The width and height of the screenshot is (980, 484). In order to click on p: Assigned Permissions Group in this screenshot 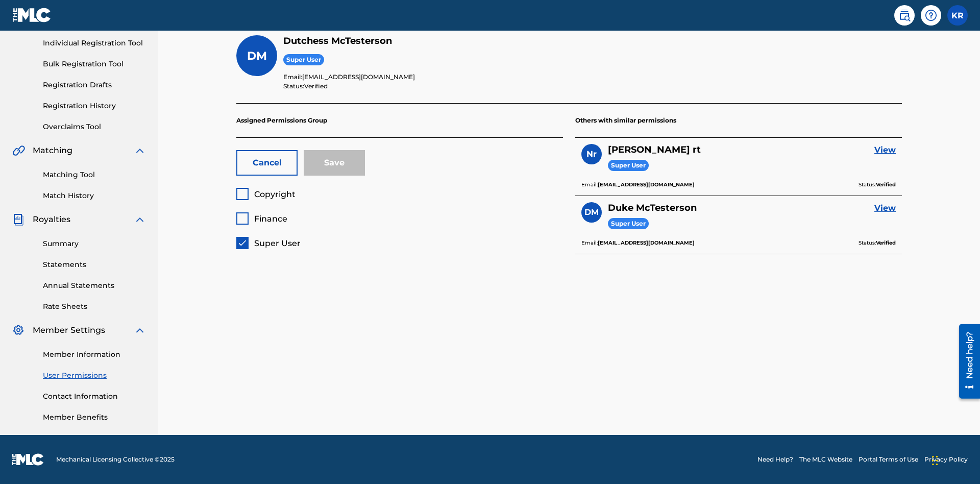, I will do `click(400, 121)`.